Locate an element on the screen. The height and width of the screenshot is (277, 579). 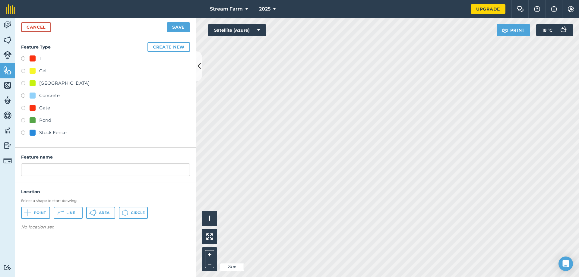
h3: Select a shape to start drawing is located at coordinates (106, 201).